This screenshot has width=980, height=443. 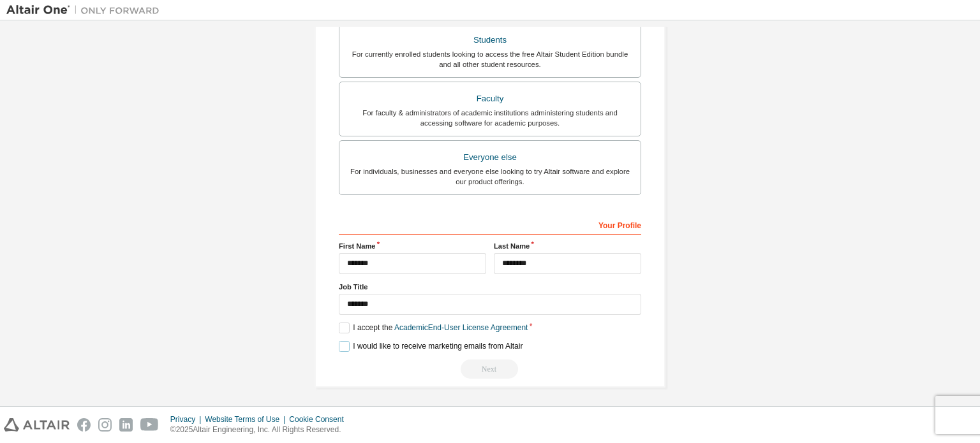 I want to click on label: I accept the, so click(x=433, y=328).